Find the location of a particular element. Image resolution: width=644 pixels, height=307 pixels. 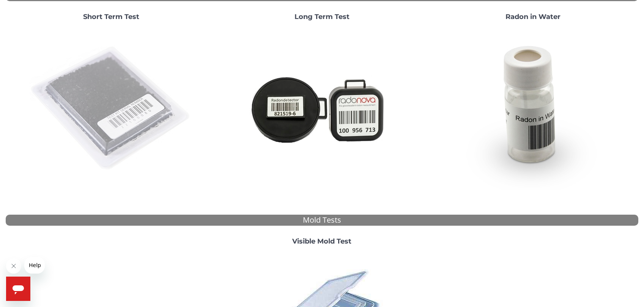

strong: Long Term Test is located at coordinates (322, 17).